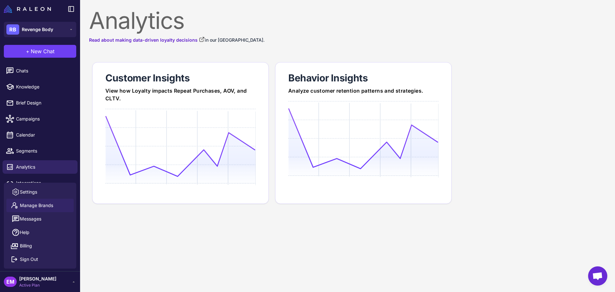 This screenshot has height=292, width=615. I want to click on a: Chats, so click(40, 71).